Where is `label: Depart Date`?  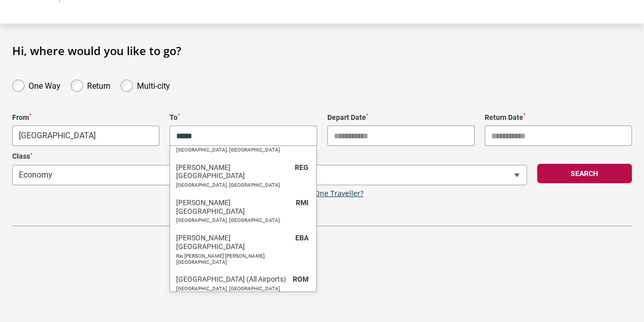 label: Depart Date is located at coordinates (401, 117).